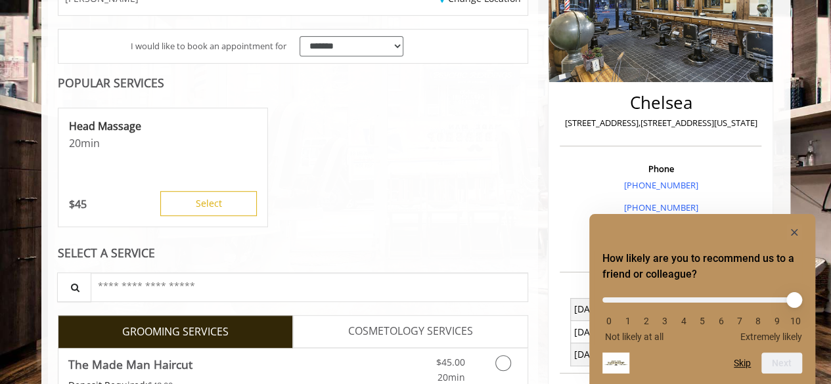 This screenshot has width=831, height=384. I want to click on h2: How likely are you to recommend us to a friend or colleague? Select an option from 0 to 10, with ..., so click(703, 267).